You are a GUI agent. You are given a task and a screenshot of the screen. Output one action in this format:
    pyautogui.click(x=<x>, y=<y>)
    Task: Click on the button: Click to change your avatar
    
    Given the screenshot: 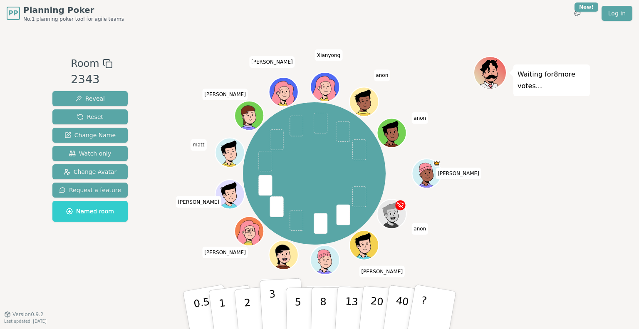 What is the action you would take?
    pyautogui.click(x=283, y=255)
    